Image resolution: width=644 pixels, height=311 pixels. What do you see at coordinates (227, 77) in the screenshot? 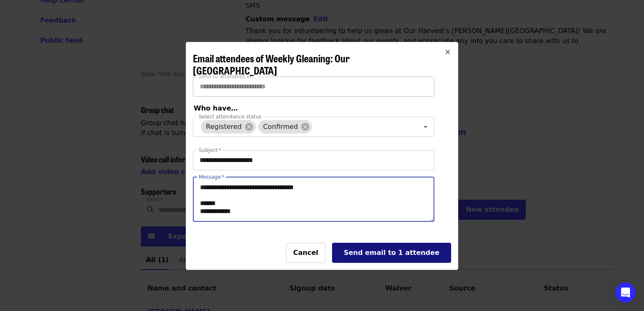
I see `label: Send to attendees of...` at bounding box center [227, 77].